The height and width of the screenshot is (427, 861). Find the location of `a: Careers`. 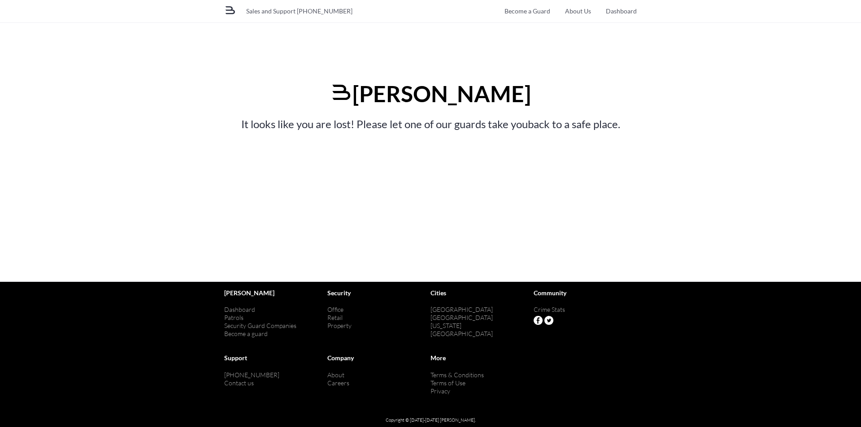

a: Careers is located at coordinates (338, 383).